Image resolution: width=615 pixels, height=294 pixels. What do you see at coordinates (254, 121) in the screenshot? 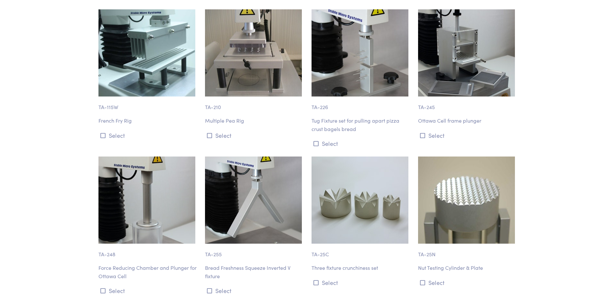
I see `p: Multiple Pea Rig` at bounding box center [254, 121].